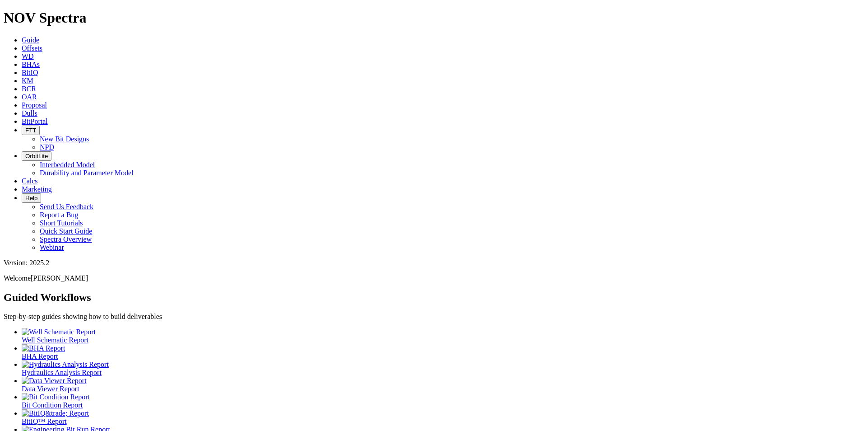 The height and width of the screenshot is (431, 863). What do you see at coordinates (31, 130) in the screenshot?
I see `button: FTT` at bounding box center [31, 130].